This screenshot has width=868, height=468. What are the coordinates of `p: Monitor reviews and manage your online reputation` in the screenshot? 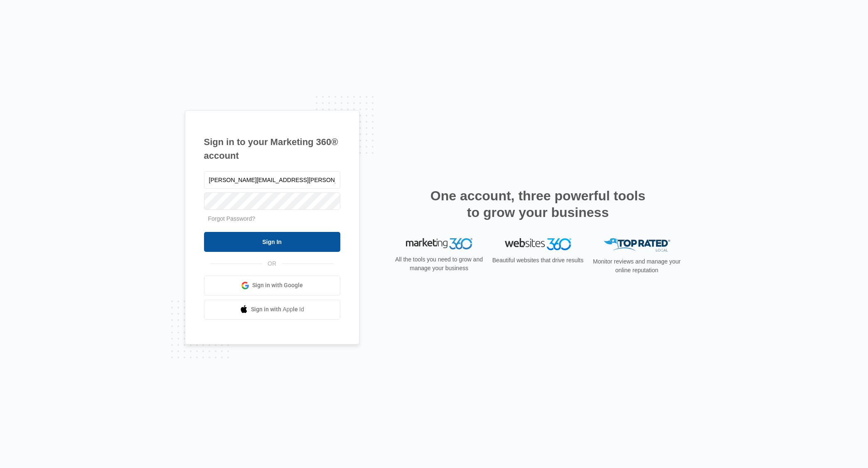 It's located at (637, 266).